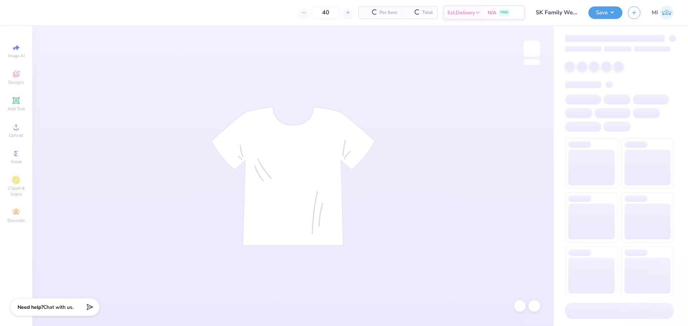 The width and height of the screenshot is (688, 326). I want to click on span: Per Item, so click(388, 13).